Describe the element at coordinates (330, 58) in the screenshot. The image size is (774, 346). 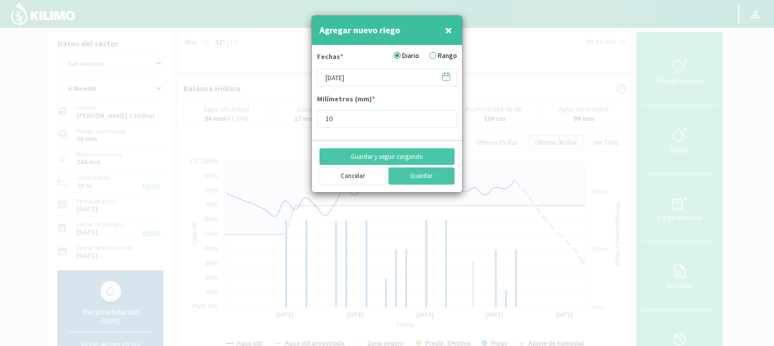
I see `label: Fechas` at that location.